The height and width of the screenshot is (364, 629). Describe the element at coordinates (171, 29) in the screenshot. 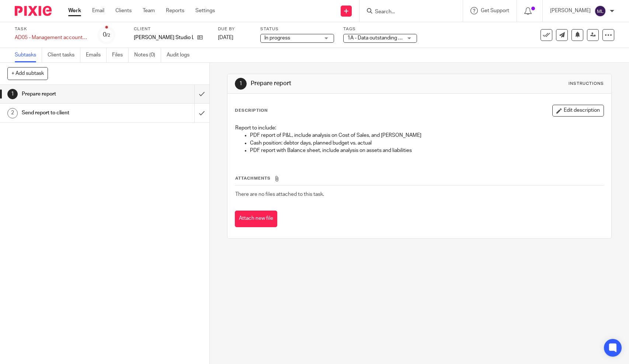

I see `label: Client` at that location.